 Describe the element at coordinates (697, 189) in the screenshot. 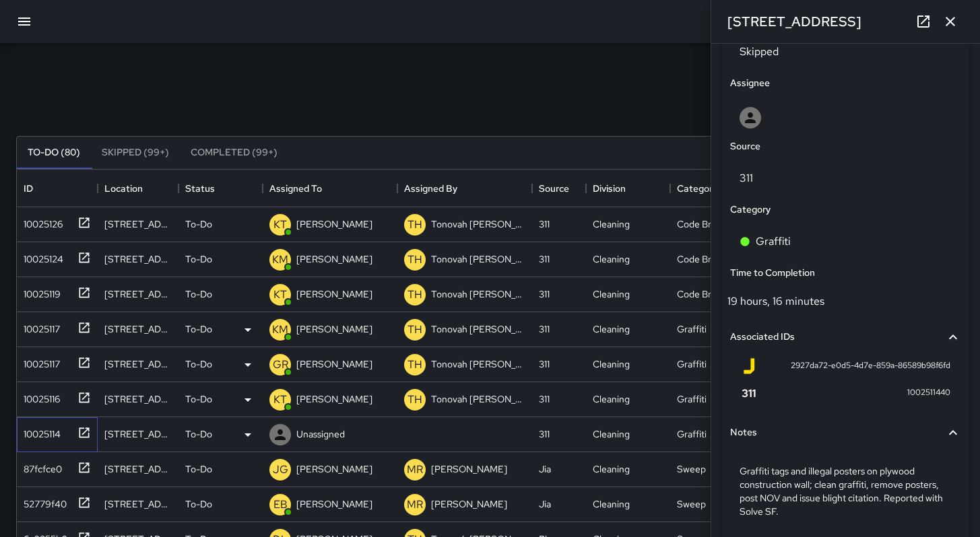

I see `div: Category` at that location.